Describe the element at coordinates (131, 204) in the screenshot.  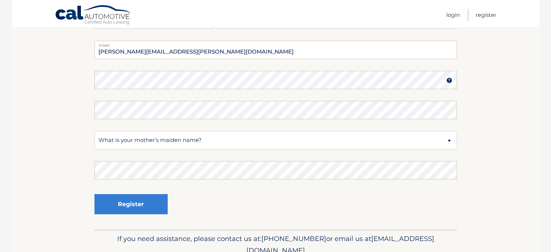
I see `button: Register` at that location.